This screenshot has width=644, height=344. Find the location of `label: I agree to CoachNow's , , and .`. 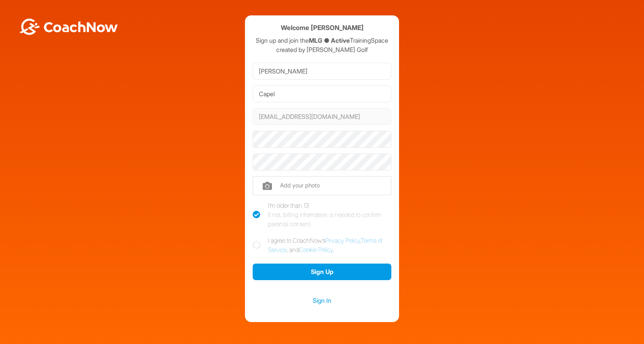

label: I agree to CoachNow's , , and . is located at coordinates (322, 245).